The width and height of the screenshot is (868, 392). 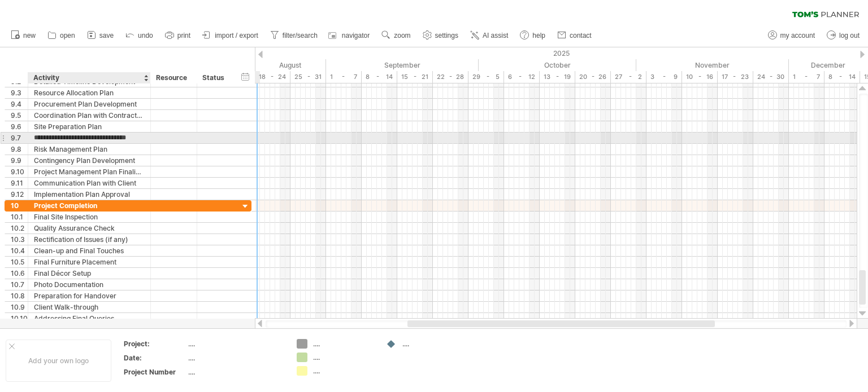 What do you see at coordinates (19, 172) in the screenshot?
I see `div: 9.10` at bounding box center [19, 172].